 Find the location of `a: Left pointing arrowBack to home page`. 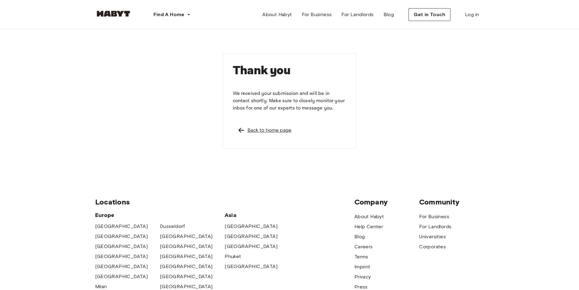

a: Left pointing arrowBack to home page is located at coordinates (290, 130).